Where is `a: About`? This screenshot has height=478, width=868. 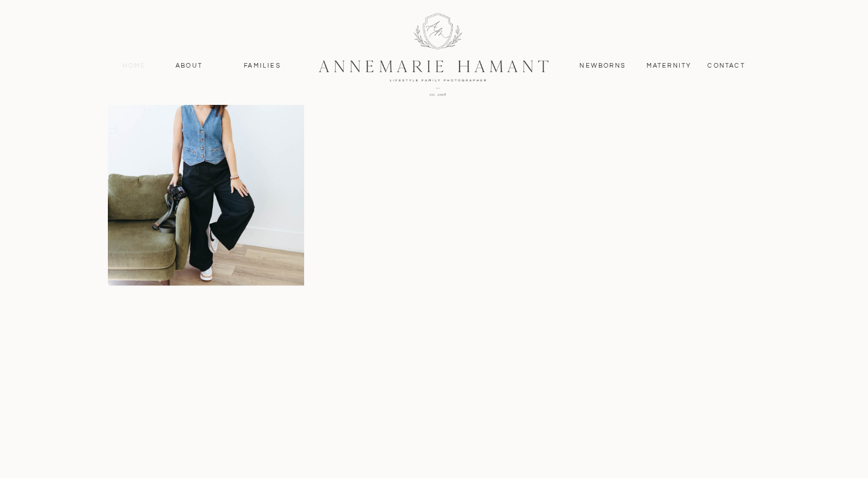 a: About is located at coordinates (189, 66).